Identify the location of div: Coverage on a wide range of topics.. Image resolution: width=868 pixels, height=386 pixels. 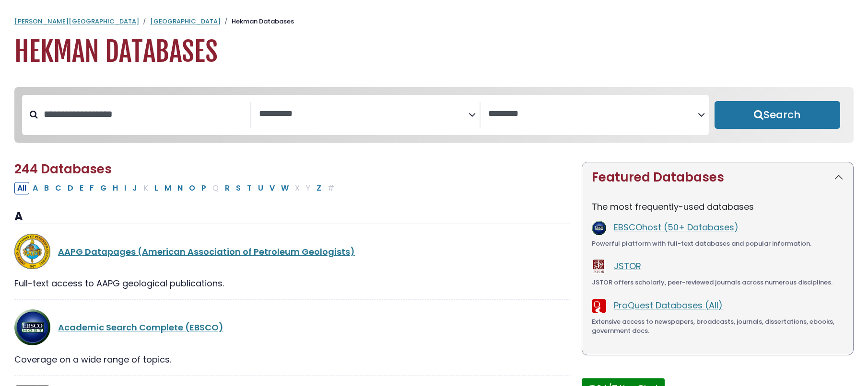
(292, 359).